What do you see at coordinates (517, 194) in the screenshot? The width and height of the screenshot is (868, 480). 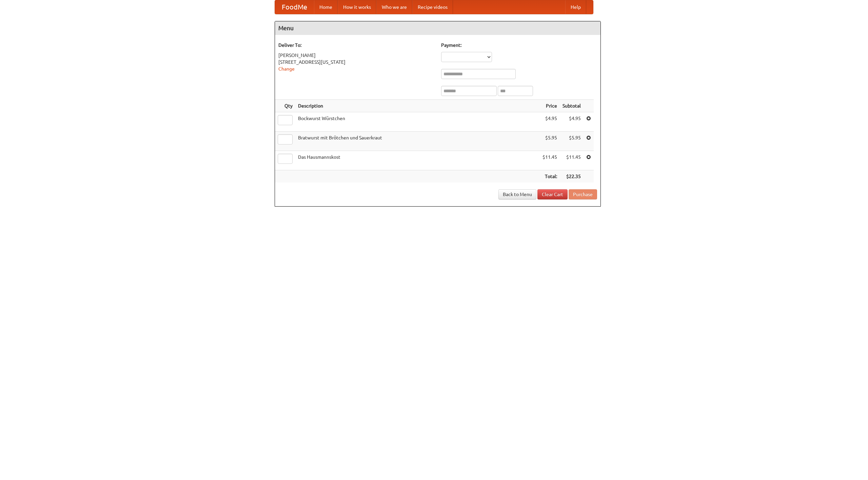 I see `a: Back to Menu` at bounding box center [517, 194].